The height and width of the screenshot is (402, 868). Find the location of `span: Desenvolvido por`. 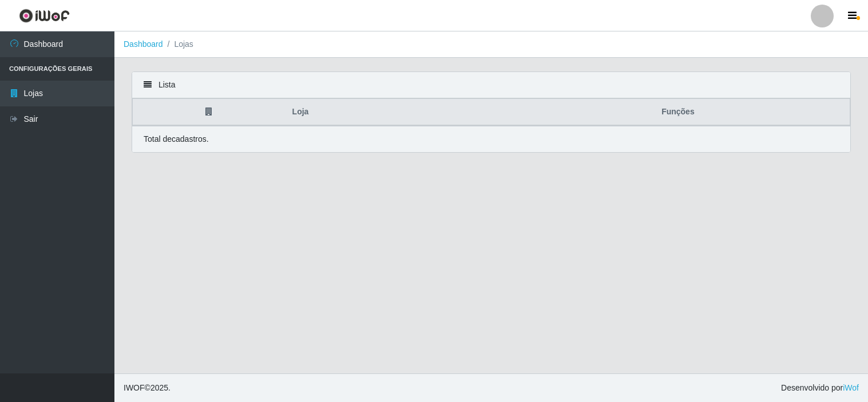

span: Desenvolvido por is located at coordinates (820, 388).